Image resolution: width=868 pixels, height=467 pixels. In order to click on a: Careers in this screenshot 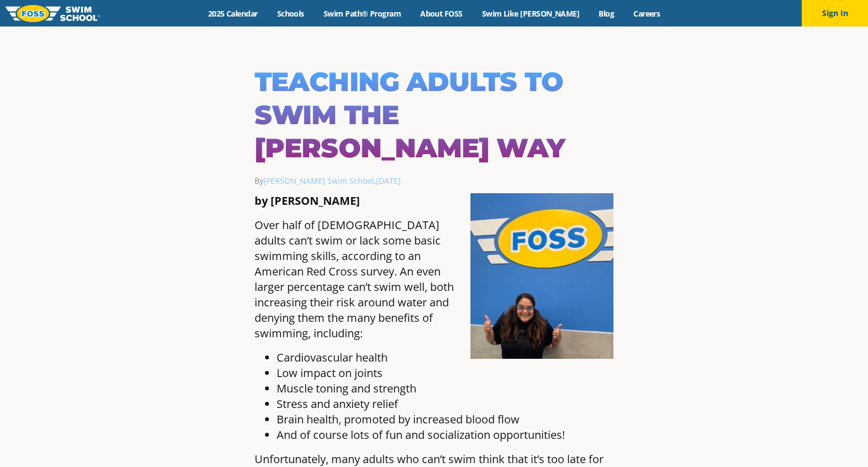, I will do `click(647, 13)`.